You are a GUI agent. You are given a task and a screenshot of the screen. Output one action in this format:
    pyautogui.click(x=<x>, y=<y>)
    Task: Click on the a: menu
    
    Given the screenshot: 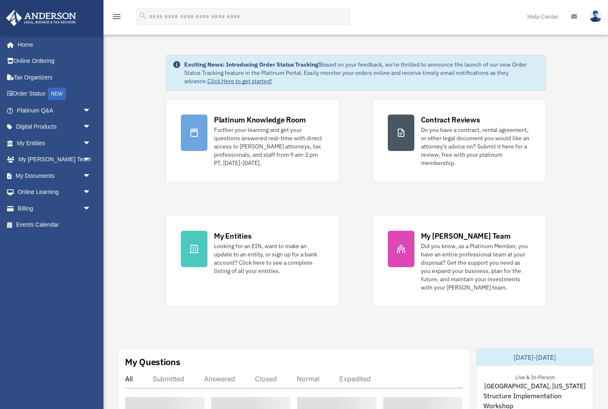 What is the action you would take?
    pyautogui.click(x=117, y=18)
    